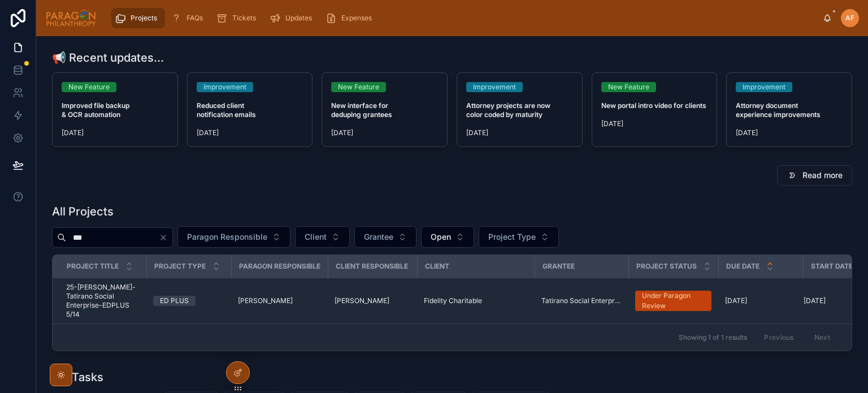 Image resolution: width=868 pixels, height=393 pixels. What do you see at coordinates (464, 18) in the screenshot?
I see `div: scrollable content` at bounding box center [464, 18].